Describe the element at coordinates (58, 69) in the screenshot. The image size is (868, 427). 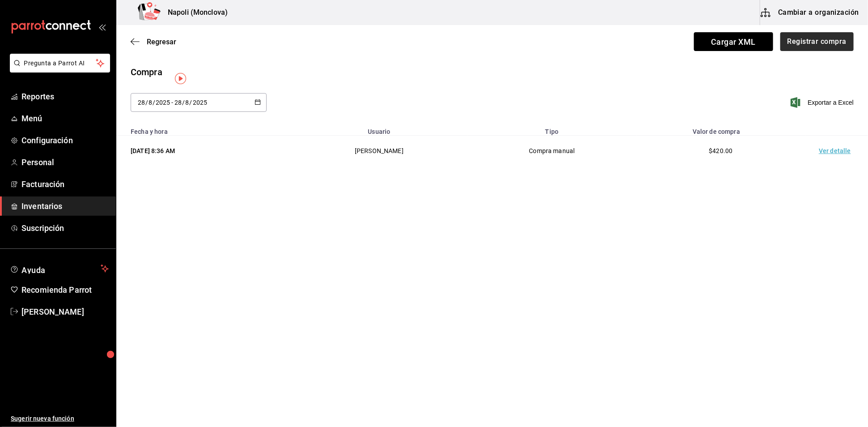
I see `a: Pregunta a Parrot AI` at that location.